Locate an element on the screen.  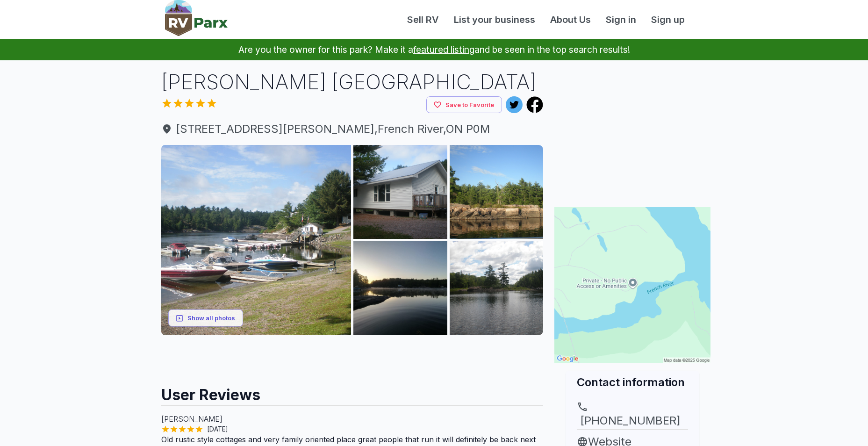
img: AAcXr8rsVA3RJvGwe6FEiknLEjxyhXzfRmadjPCQ8j7Uu4Z38hFTlUJKTQzIY_8yDsp5XLA5MbqOUr2K8KEl2dOF7T6ROSAp4... is located at coordinates (400, 191).